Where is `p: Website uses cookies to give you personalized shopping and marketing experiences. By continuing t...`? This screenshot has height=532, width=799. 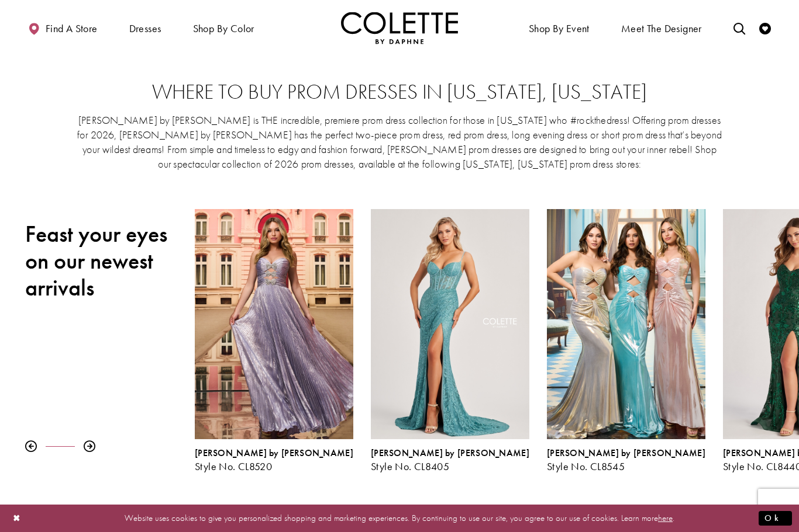 p: Website uses cookies to give you personalized shopping and marketing experiences. By continuing t... is located at coordinates (400, 518).